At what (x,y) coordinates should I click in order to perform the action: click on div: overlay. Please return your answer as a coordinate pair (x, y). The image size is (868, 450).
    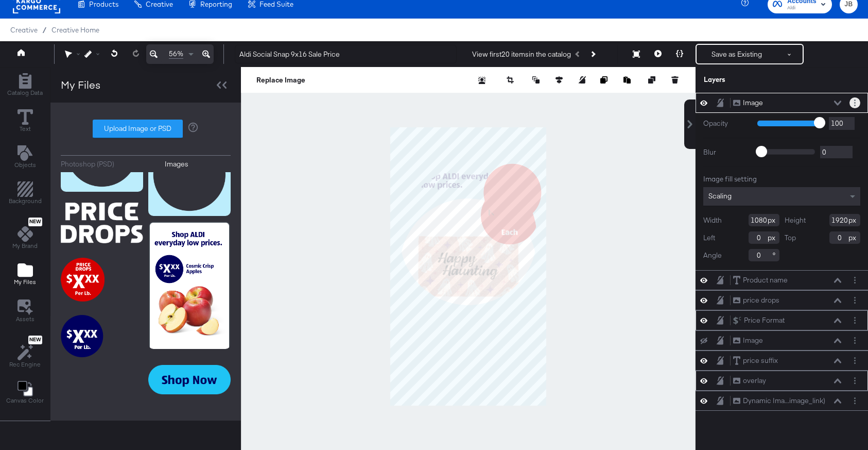
    Looking at the image, I should click on (754, 380).